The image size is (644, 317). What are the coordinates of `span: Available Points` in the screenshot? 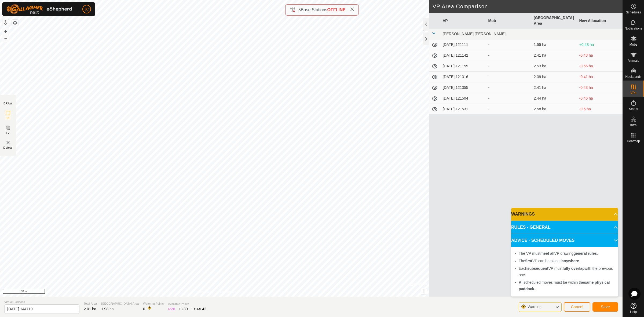 It's located at (187, 304).